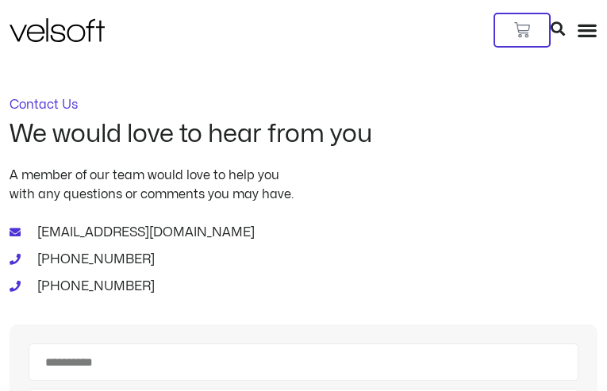 The height and width of the screenshot is (391, 607). I want to click on h2: We would love to hear from you, so click(303, 134).